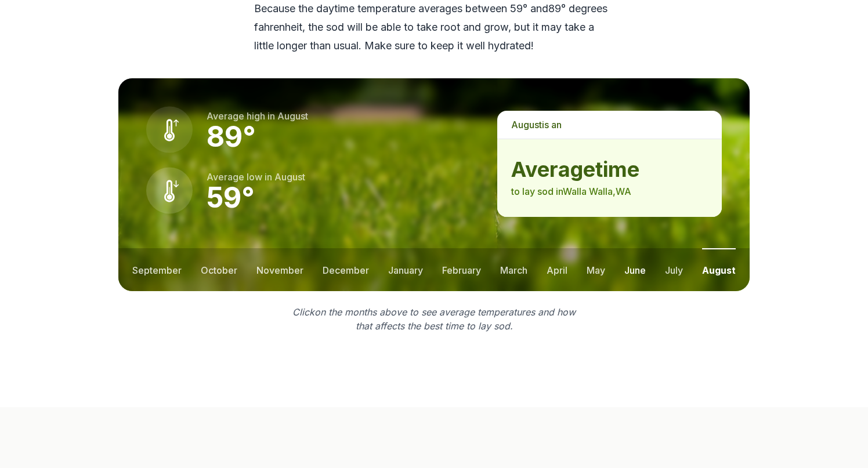 Image resolution: width=868 pixels, height=468 pixels. What do you see at coordinates (719, 270) in the screenshot?
I see `button: august` at bounding box center [719, 270].